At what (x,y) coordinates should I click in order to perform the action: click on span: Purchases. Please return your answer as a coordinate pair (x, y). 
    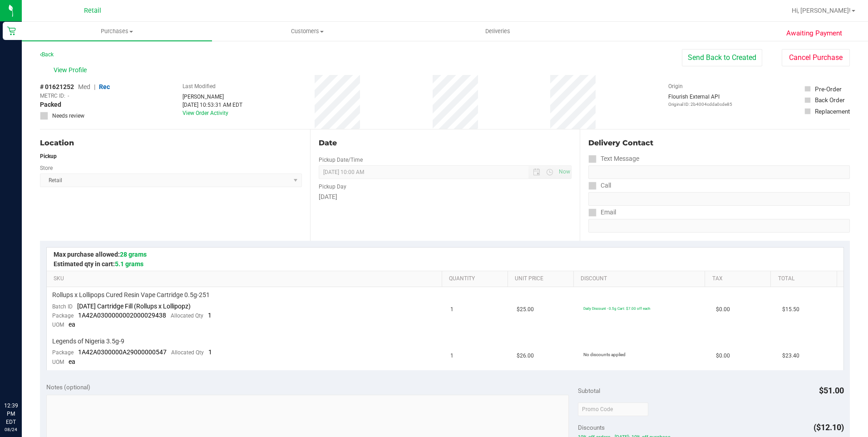
    Looking at the image, I should click on (117, 31).